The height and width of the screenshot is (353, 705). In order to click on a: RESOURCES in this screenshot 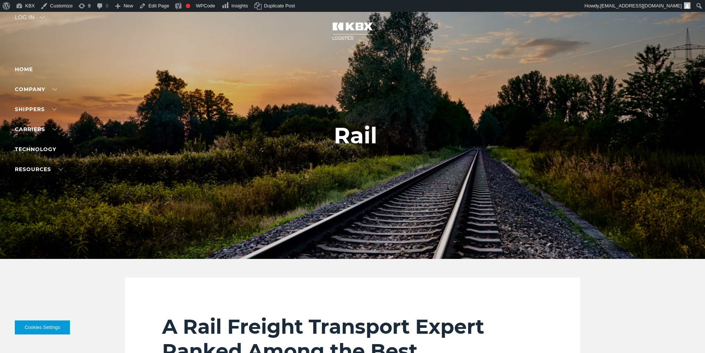, I will do `click(39, 169)`.